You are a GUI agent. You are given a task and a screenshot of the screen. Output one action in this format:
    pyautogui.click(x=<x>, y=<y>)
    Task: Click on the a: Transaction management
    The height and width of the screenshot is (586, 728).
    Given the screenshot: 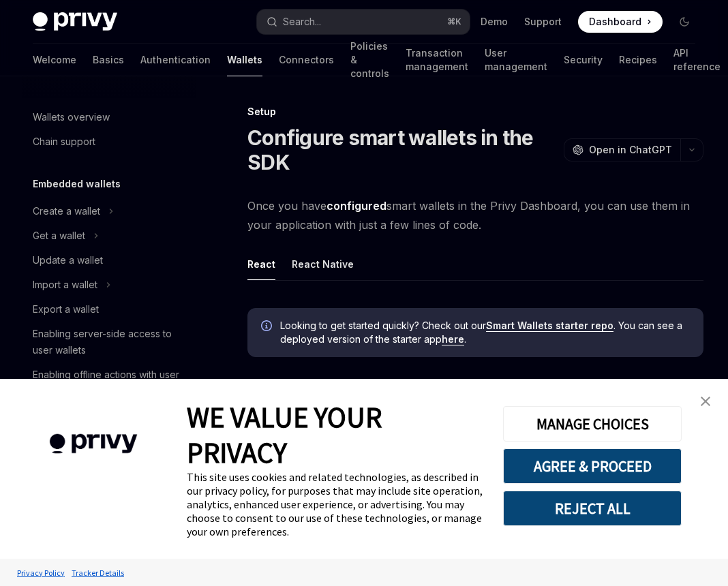 What is the action you would take?
    pyautogui.click(x=437, y=60)
    